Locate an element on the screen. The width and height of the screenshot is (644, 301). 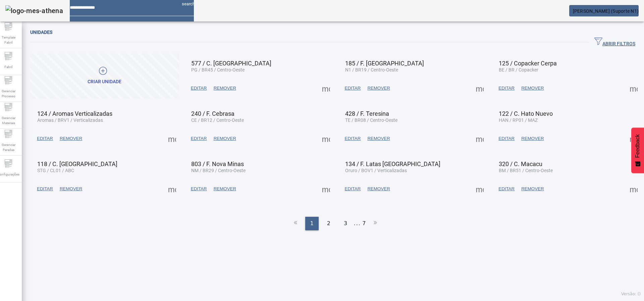
span: HAN / RP01 / MAZ is located at coordinates (518, 120).